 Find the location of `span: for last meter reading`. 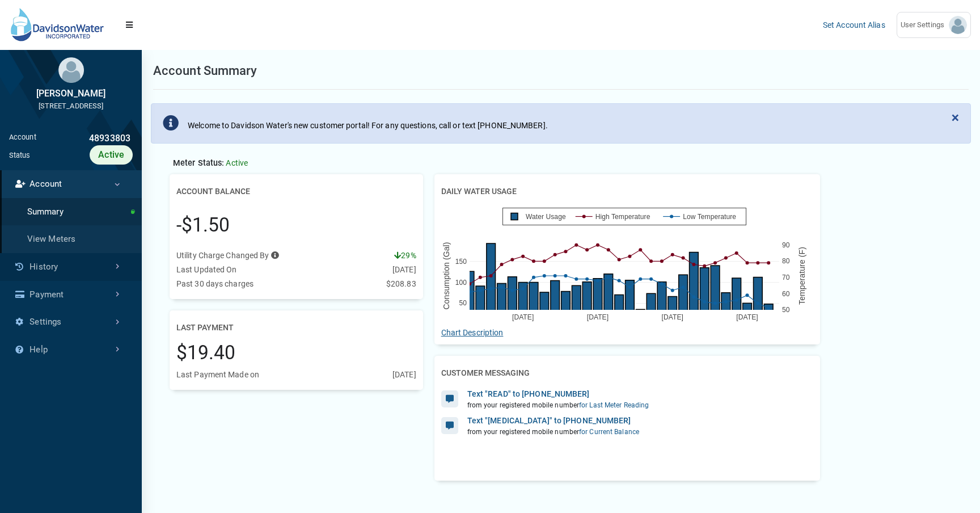

span: for last meter reading is located at coordinates (613, 405).